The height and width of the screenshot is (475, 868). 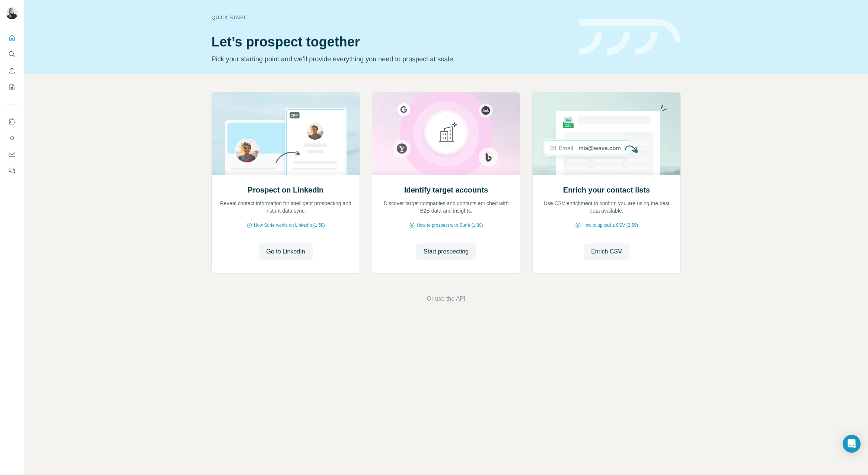 What do you see at coordinates (12, 38) in the screenshot?
I see `button: Quick start` at bounding box center [12, 38].